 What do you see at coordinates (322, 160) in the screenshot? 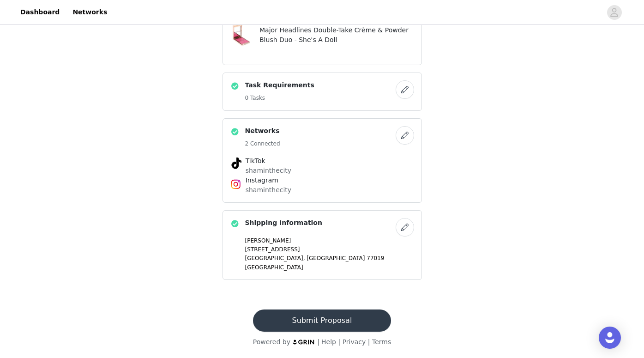
I see `div: Networks` at bounding box center [322, 160].